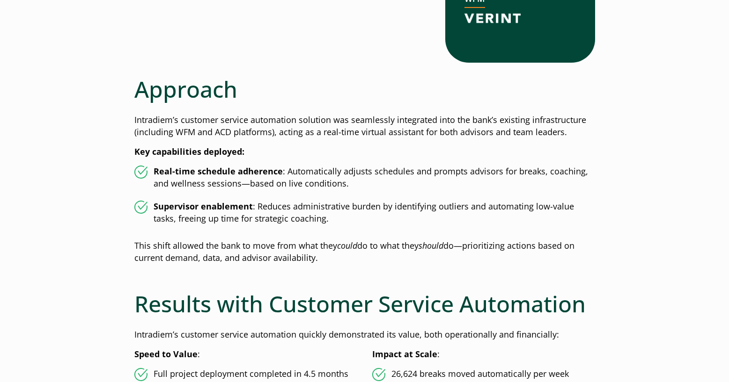 This screenshot has width=729, height=382. I want to click on p: This shift allowed the bank to move from what they do to what they do—prioritizing actions based ..., so click(365, 252).